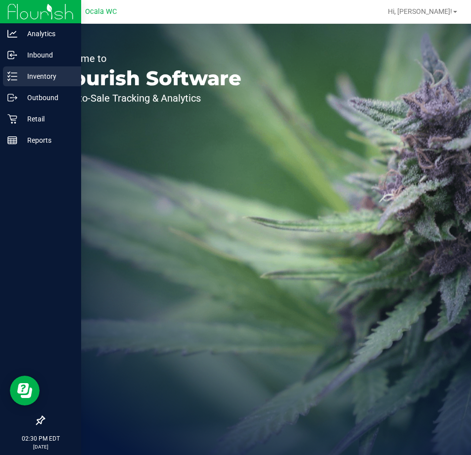 The height and width of the screenshot is (455, 471). Describe the element at coordinates (12, 76) in the screenshot. I see `inline-svg: Inventory` at that location.